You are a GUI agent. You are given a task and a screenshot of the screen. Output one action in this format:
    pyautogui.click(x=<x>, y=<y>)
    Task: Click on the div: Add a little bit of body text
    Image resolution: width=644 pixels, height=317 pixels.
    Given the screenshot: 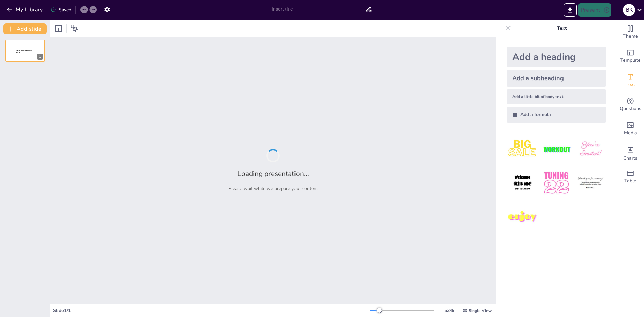 What is the action you would take?
    pyautogui.click(x=557, y=97)
    